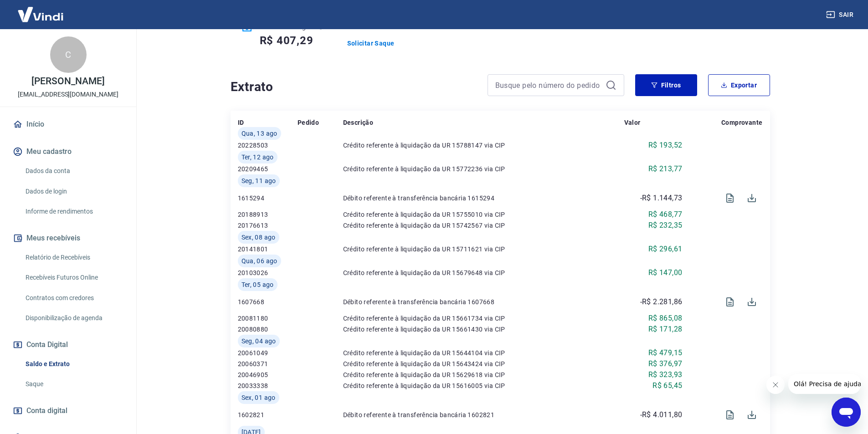 Image resolution: width=868 pixels, height=434 pixels. I want to click on p: Comprovante, so click(741, 123).